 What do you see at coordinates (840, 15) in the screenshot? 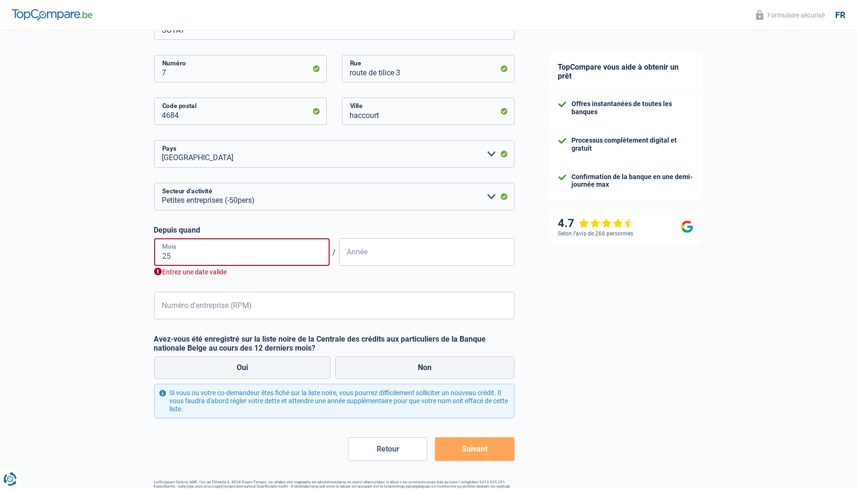
I see `div: fr` at bounding box center [840, 15].